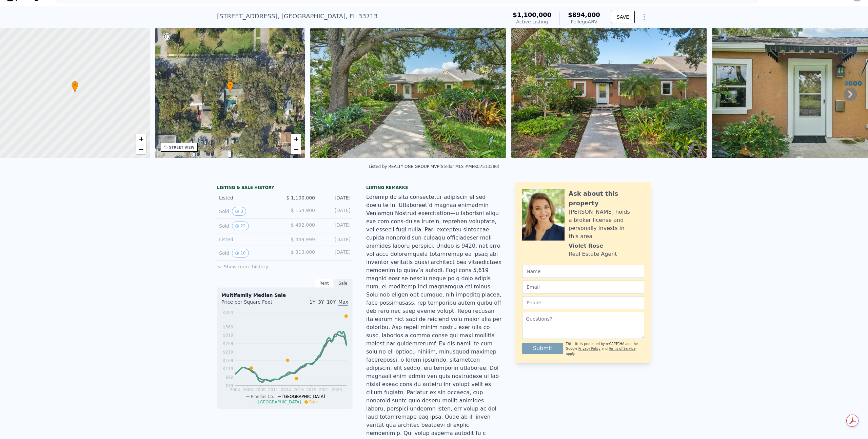  Describe the element at coordinates (337, 389) in the screenshot. I see `tspan: 2023` at that location.